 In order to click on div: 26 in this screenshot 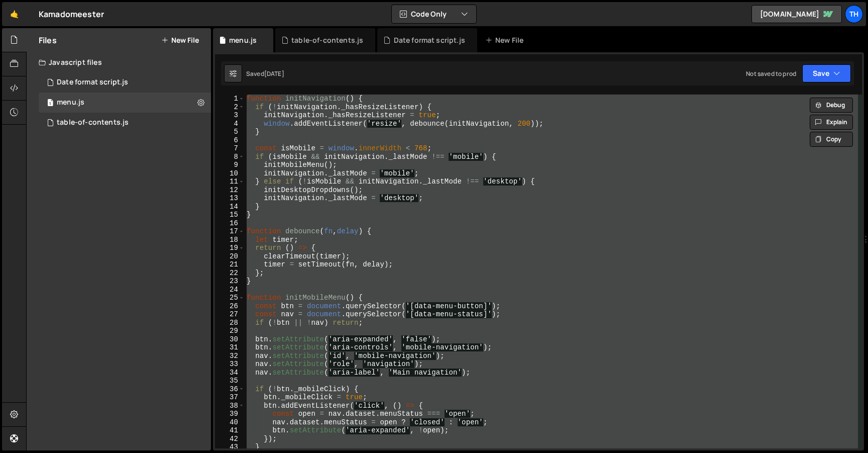, I will do `click(229, 307)`.